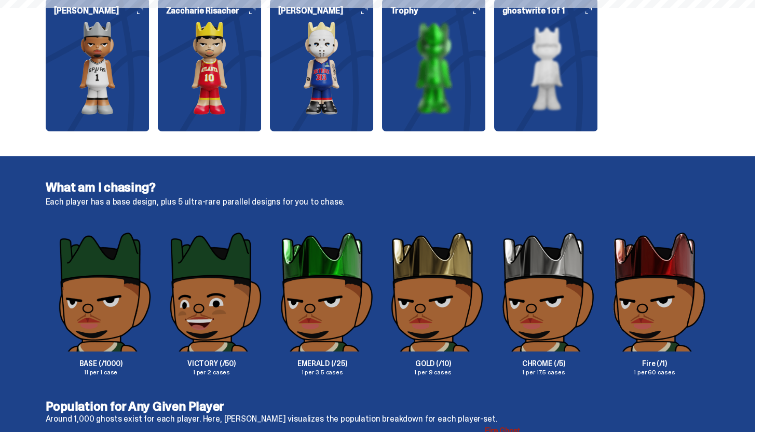 Image resolution: width=763 pixels, height=432 pixels. Describe the element at coordinates (211, 363) in the screenshot. I see `p: VICTORY (/50)` at that location.